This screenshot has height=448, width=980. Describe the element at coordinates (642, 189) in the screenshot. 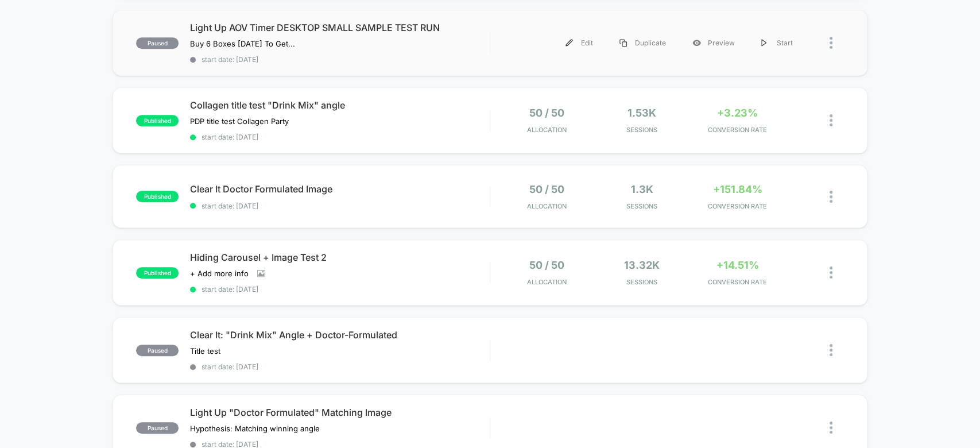

I see `span: 1.3k` at that location.